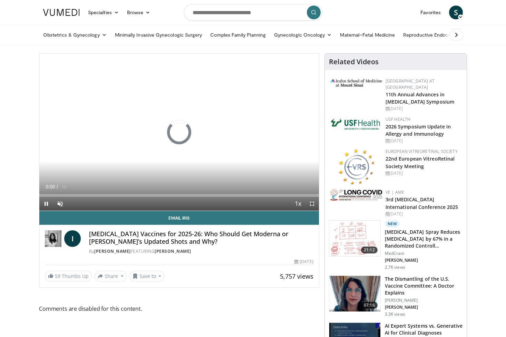 The height and width of the screenshot is (337, 506). What do you see at coordinates (430, 12) in the screenshot?
I see `a: Favorites` at bounding box center [430, 12].